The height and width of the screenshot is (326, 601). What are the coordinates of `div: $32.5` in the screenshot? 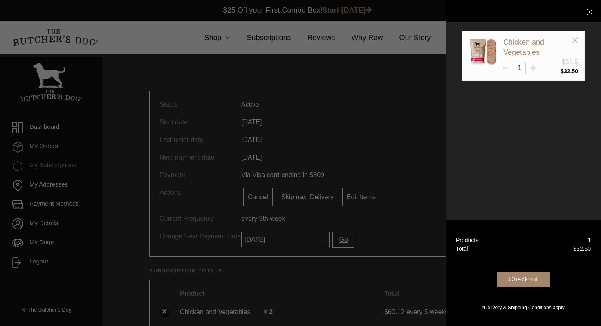 It's located at (570, 62).